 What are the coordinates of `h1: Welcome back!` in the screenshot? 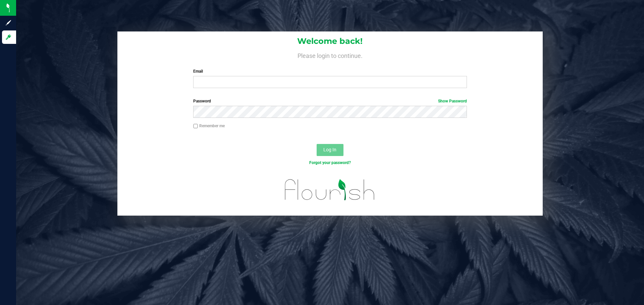 It's located at (330, 41).